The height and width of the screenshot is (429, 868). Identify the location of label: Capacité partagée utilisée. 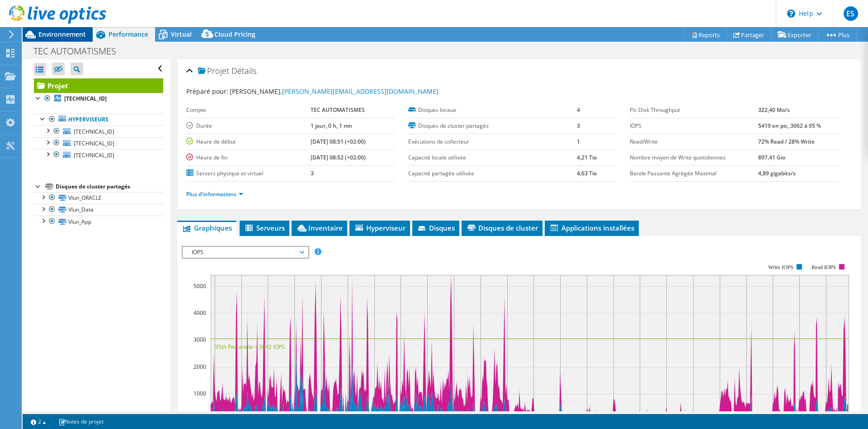
(492, 173).